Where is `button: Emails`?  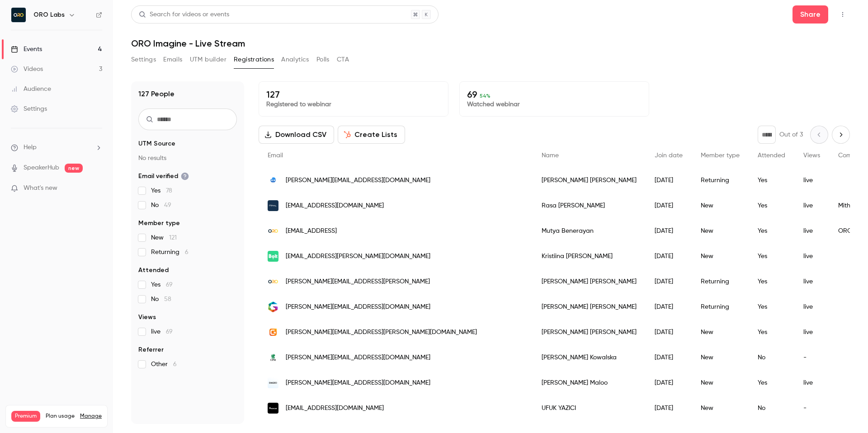 button: Emails is located at coordinates (172, 60).